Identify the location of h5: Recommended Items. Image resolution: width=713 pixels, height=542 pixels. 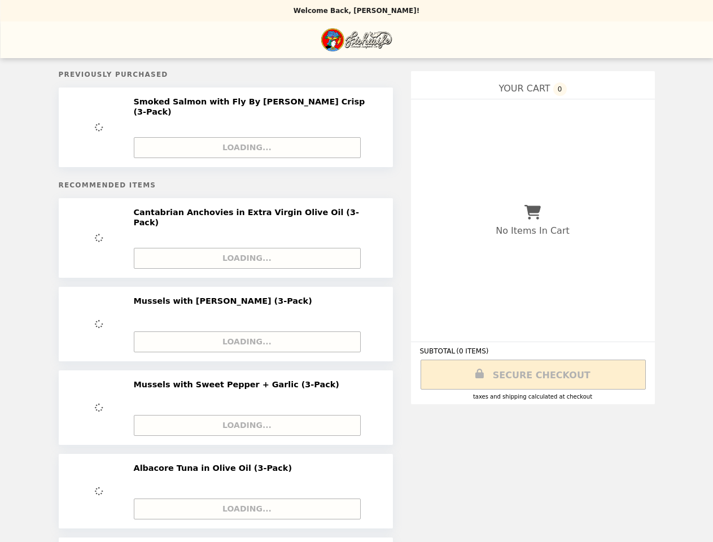
(226, 185).